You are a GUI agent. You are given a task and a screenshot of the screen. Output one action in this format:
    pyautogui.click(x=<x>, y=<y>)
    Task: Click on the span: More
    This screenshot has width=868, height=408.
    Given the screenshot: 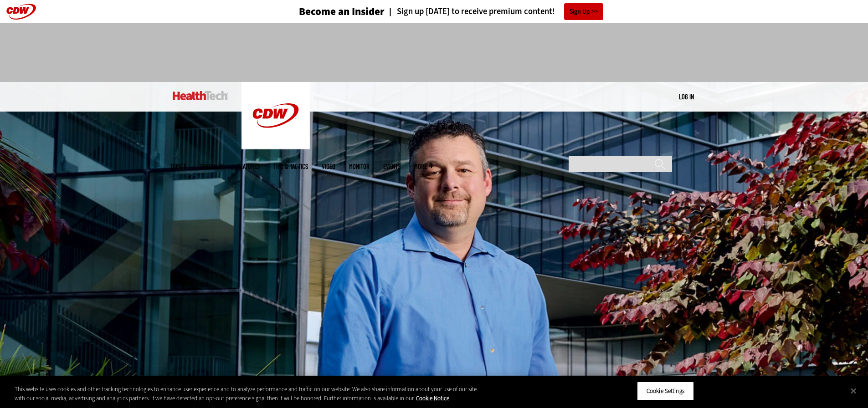 What is the action you would take?
    pyautogui.click(x=424, y=166)
    